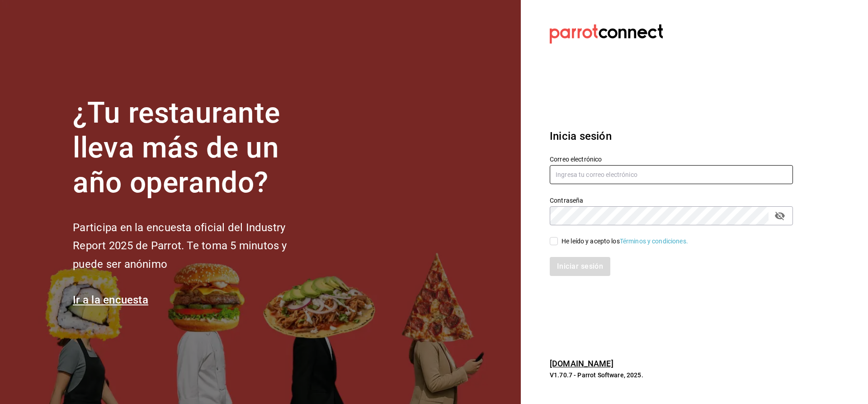 The image size is (868, 404). Describe the element at coordinates (624, 241) in the screenshot. I see `div: He leído y acepto los` at that location.